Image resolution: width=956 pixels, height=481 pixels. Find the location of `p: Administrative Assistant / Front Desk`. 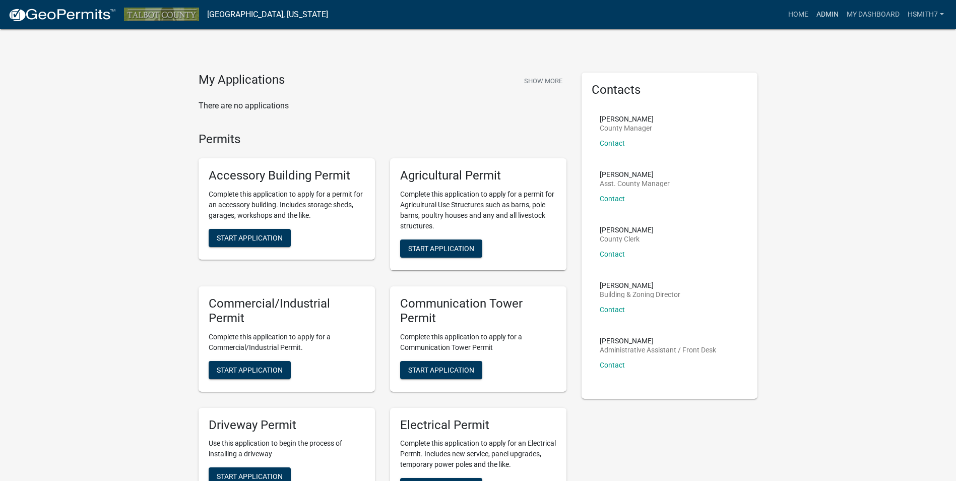

p: Administrative Assistant / Front Desk is located at coordinates (658, 350).